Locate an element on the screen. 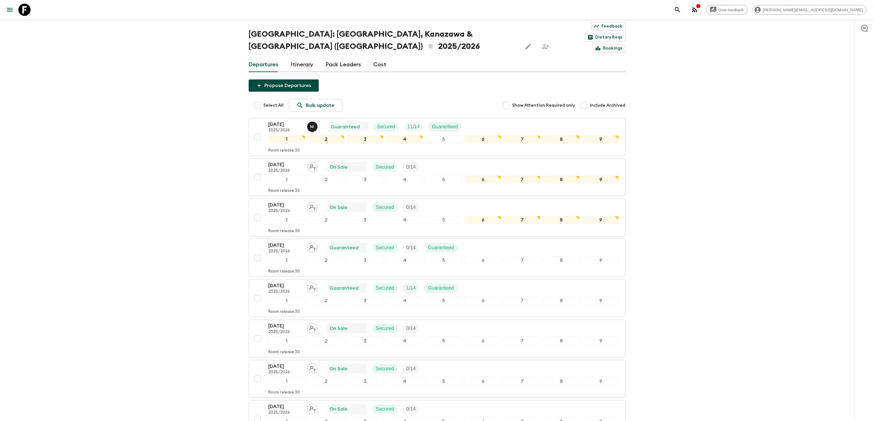  a: Pack Leaders is located at coordinates (343, 65).